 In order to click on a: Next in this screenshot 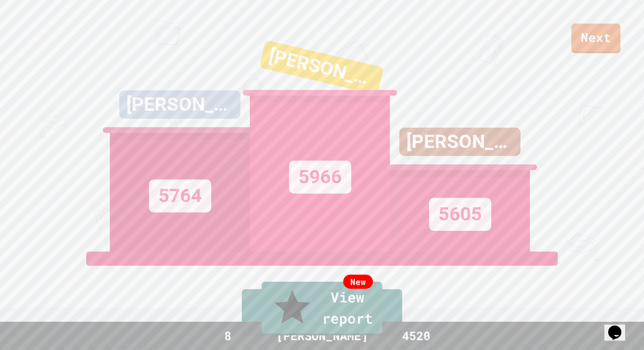, I will do `click(596, 38)`.